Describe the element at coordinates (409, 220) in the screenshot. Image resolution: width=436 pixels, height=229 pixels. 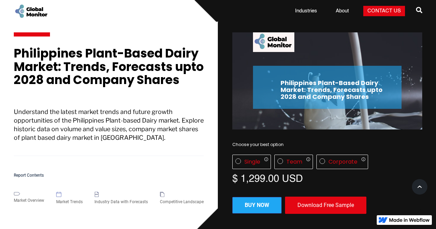
I see `img: Made in Webflow` at that location.